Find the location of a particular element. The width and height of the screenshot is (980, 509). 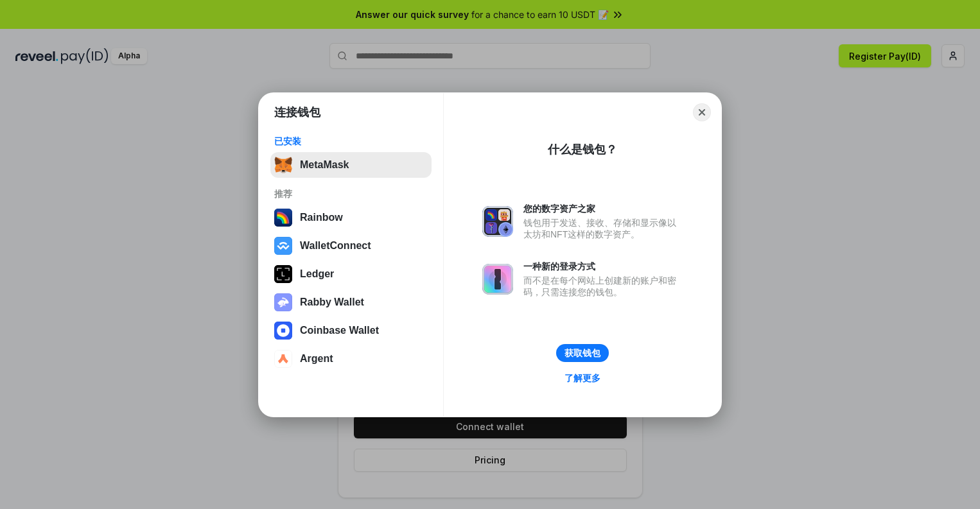

div: 已安装 is located at coordinates (350, 142).